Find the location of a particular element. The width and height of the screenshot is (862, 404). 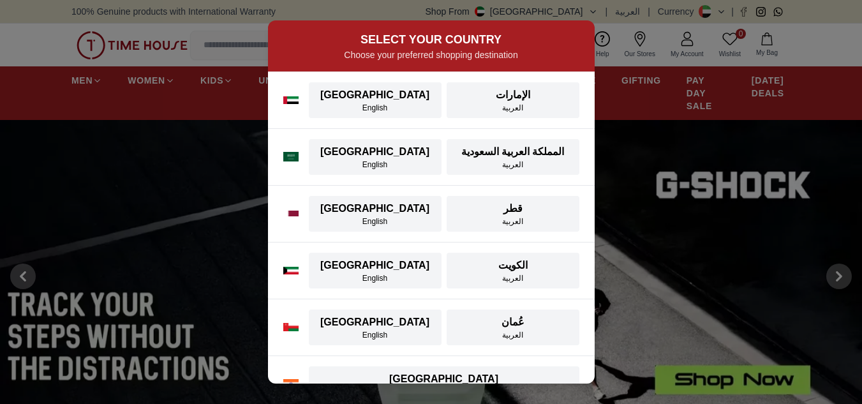

img: Kuwait flag is located at coordinates (291, 271).